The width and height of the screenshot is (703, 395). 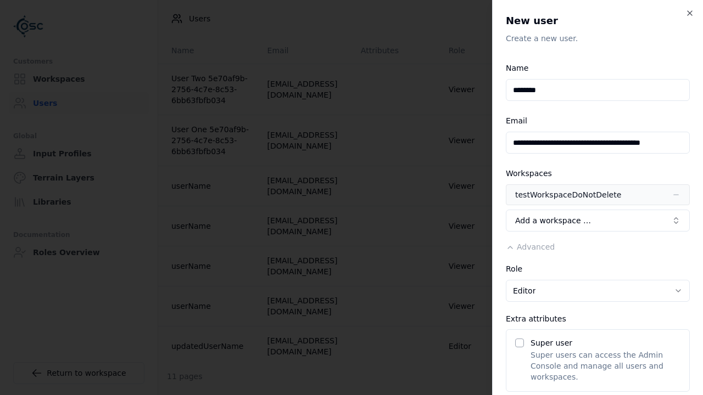 What do you see at coordinates (514, 269) in the screenshot?
I see `label: Role` at bounding box center [514, 269].